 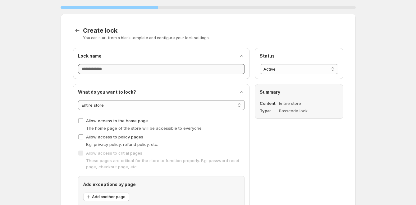 I want to click on span: Allow access to policy pages, so click(x=115, y=137).